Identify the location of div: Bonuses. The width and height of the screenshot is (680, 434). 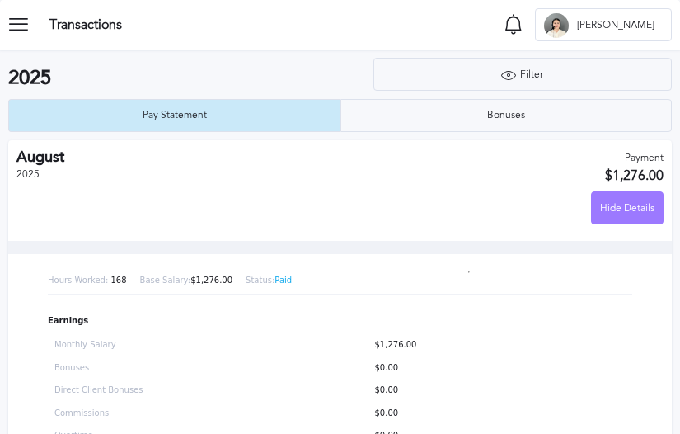
(506, 115).